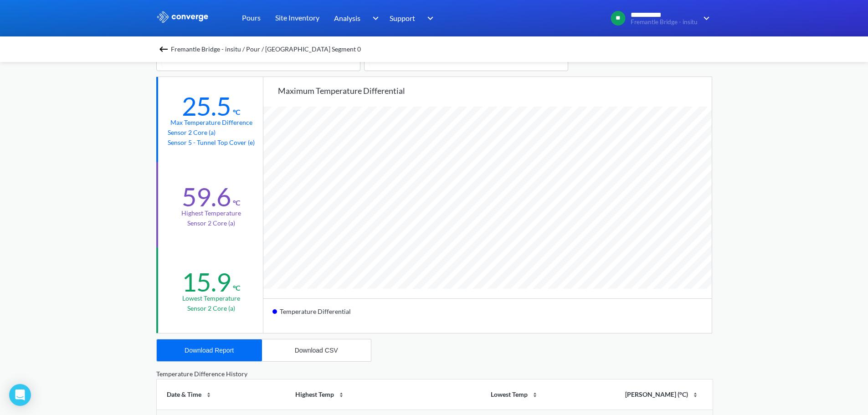 This screenshot has width=868, height=415. I want to click on span: Support, so click(402, 17).